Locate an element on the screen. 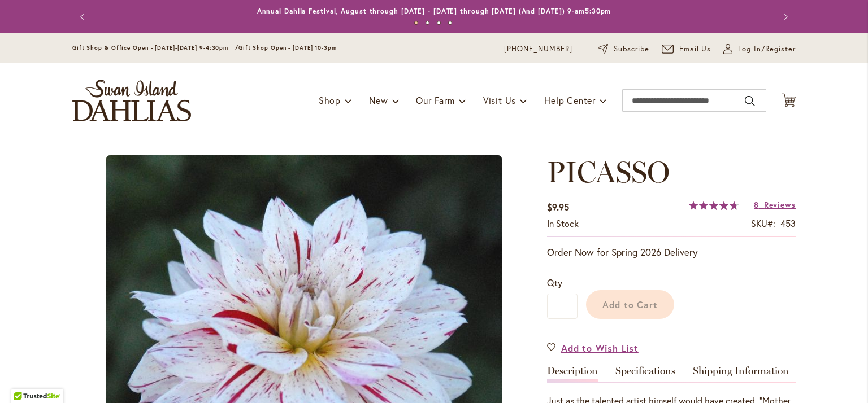 Image resolution: width=868 pixels, height=403 pixels. span: Help Center is located at coordinates (570, 100).